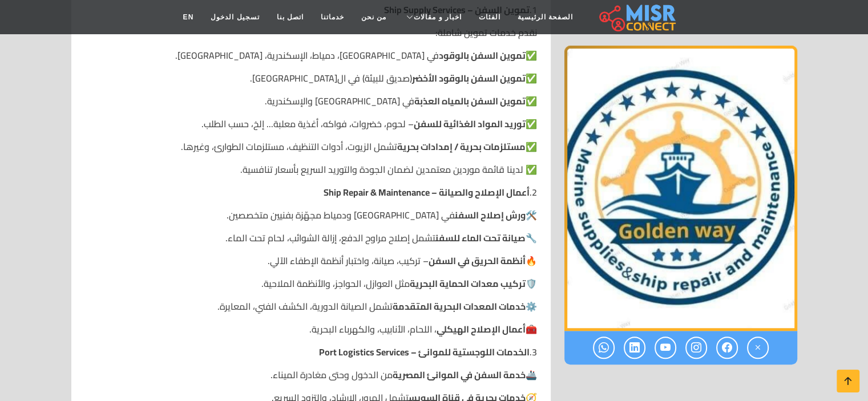 Image resolution: width=868 pixels, height=401 pixels. What do you see at coordinates (311, 352) in the screenshot?
I see `p: 3.` at bounding box center [311, 352].